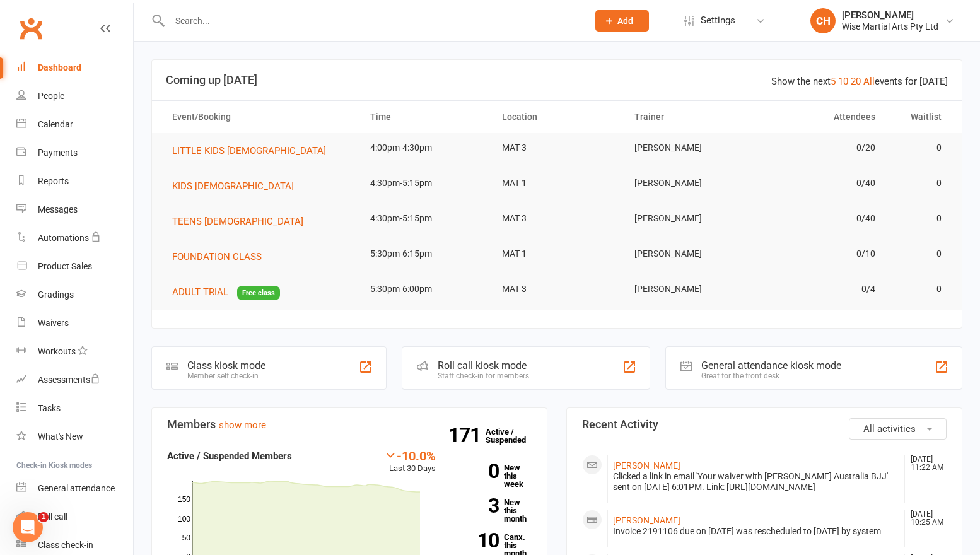  Describe the element at coordinates (53, 323) in the screenshot. I see `div: Waivers` at that location.